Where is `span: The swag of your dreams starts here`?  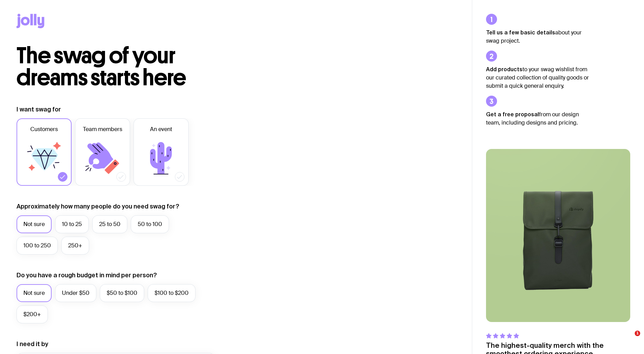
span: The swag of your dreams starts here is located at coordinates (101, 66).